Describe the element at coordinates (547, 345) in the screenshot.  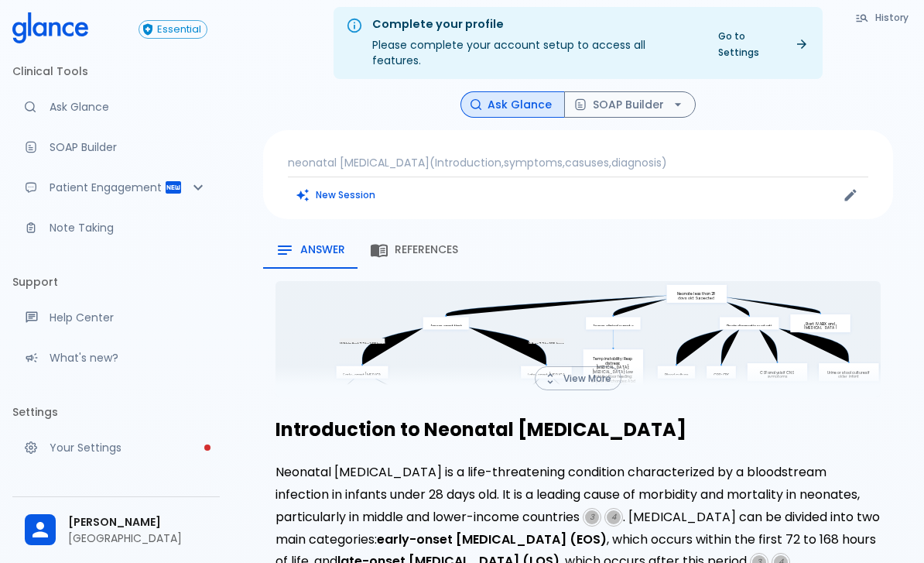
I see `p: After 72 to 168 hours` at that location.